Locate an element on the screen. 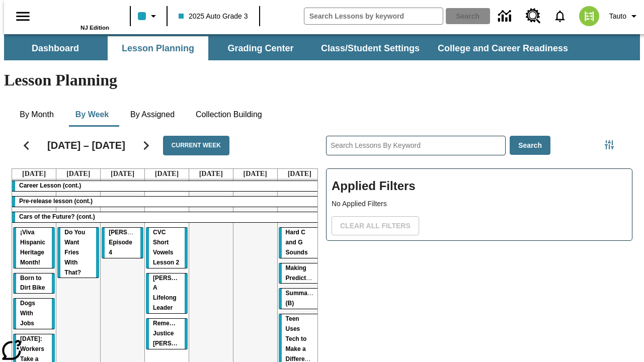  span: Making Predictions is located at coordinates (302, 273).